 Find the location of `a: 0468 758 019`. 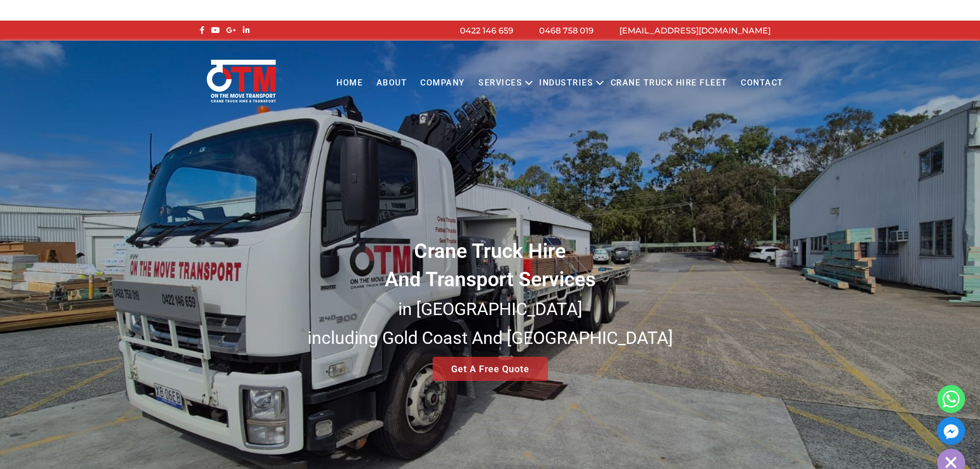

a: 0468 758 019 is located at coordinates (567, 30).